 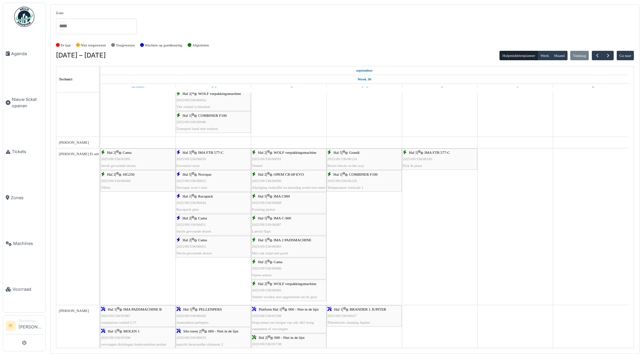 I want to click on span: COMBINER F100, so click(x=212, y=116).